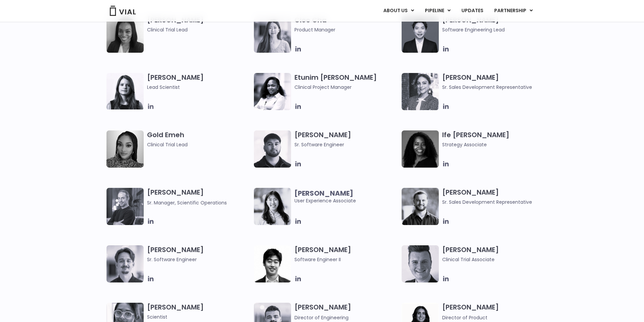 The width and height of the screenshot is (644, 322). What do you see at coordinates (273, 264) in the screenshot?
I see `img: Jason Zhang` at bounding box center [273, 264].